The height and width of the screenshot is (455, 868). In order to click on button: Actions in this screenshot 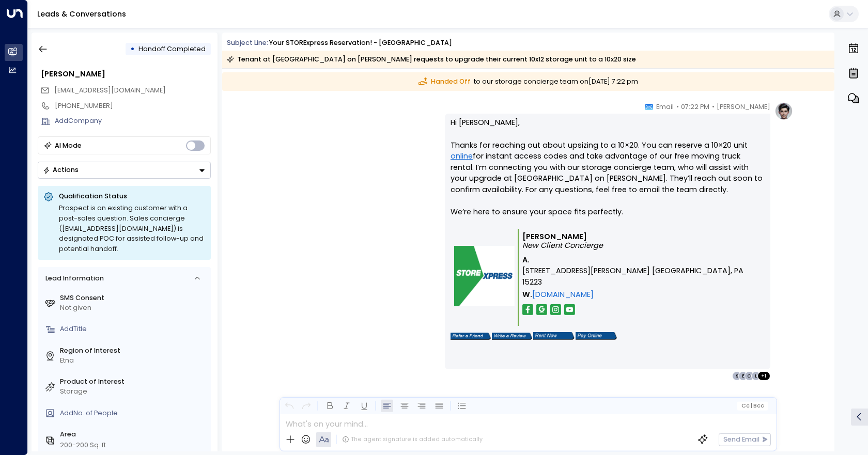, I will do `click(124, 170)`.